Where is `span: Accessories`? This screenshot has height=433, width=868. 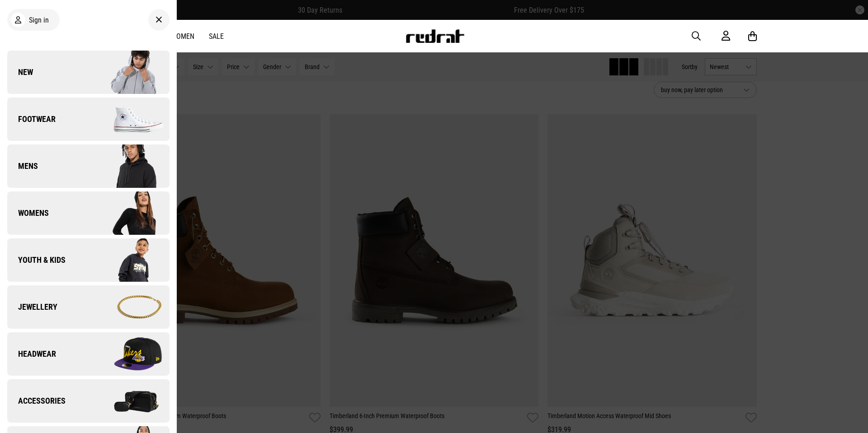
span: Accessories is located at coordinates (36, 401).